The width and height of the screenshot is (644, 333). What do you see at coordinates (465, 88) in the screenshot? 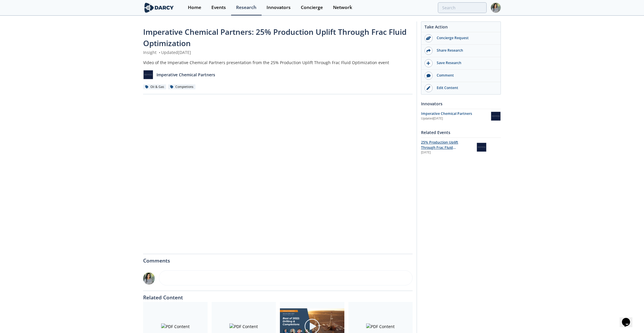
I see `div: Edit Content` at bounding box center [465, 88].